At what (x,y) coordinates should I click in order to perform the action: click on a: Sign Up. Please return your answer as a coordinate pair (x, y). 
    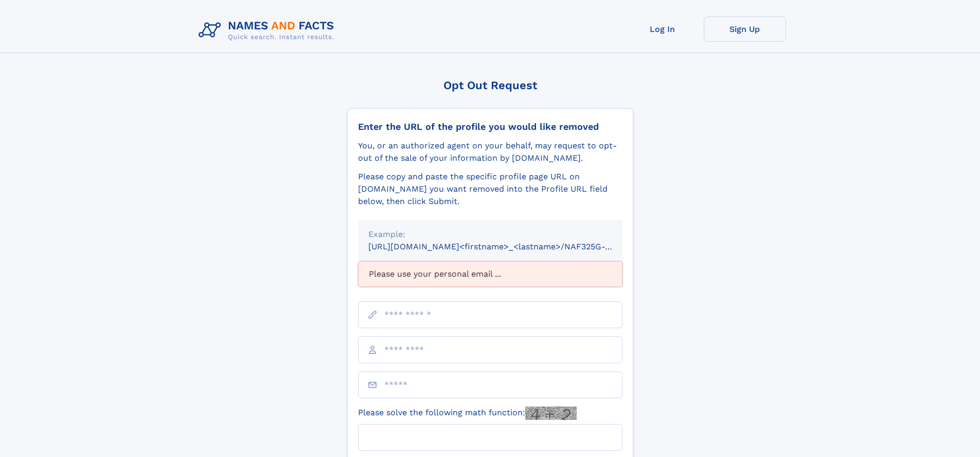
    Looking at the image, I should click on (745, 29).